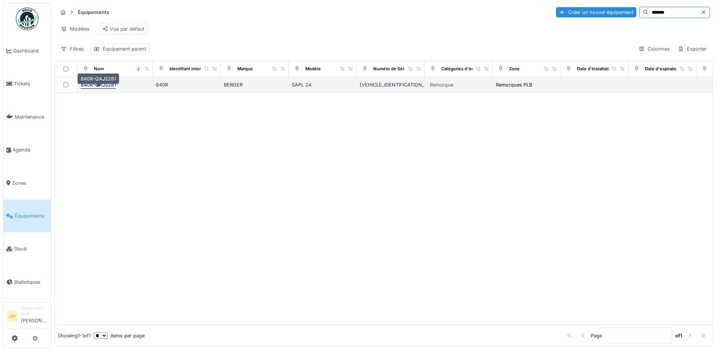 The height and width of the screenshot is (351, 719). What do you see at coordinates (596, 335) in the screenshot?
I see `div: Page` at bounding box center [596, 335].